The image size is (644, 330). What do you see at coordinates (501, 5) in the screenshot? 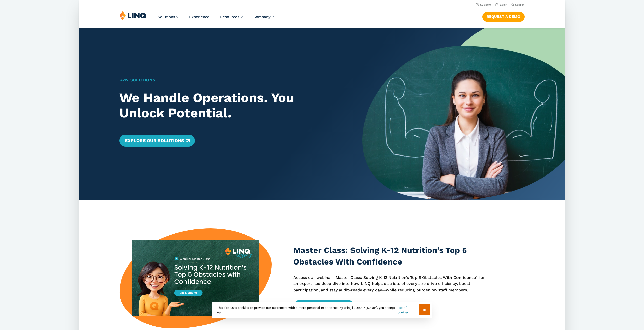
I see `a: Login` at bounding box center [501, 5].